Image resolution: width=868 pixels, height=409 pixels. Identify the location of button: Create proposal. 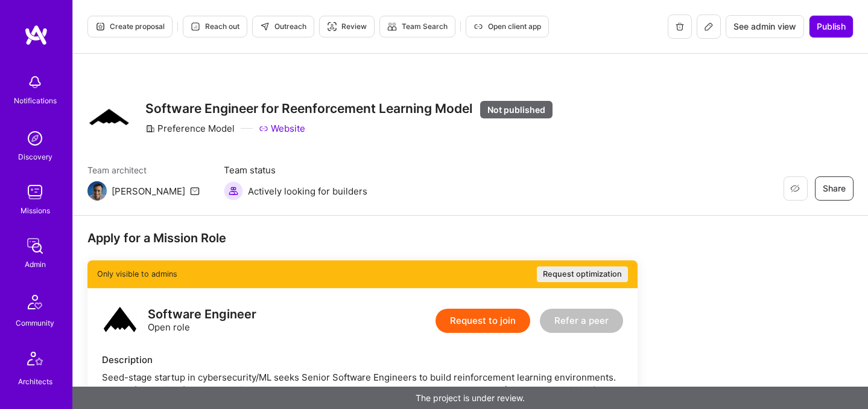
(130, 27).